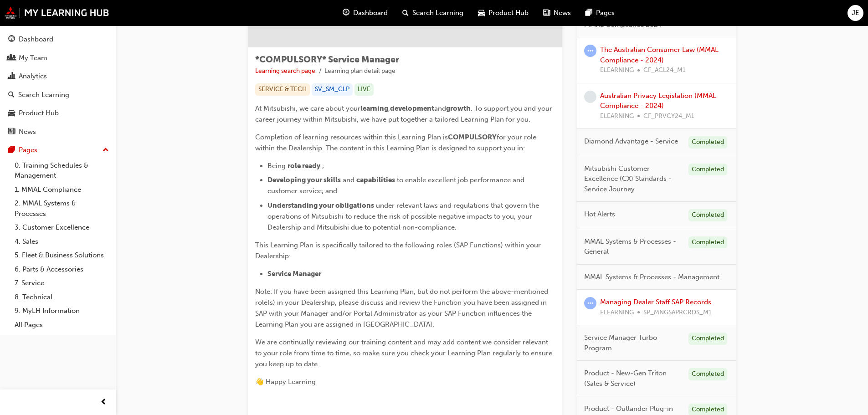  Describe the element at coordinates (412, 108) in the screenshot. I see `span: development` at that location.